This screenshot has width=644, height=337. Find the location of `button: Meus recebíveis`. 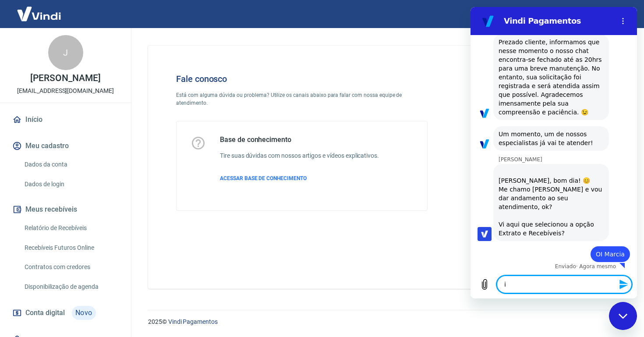

button: Meus recebíveis is located at coordinates (65, 209).